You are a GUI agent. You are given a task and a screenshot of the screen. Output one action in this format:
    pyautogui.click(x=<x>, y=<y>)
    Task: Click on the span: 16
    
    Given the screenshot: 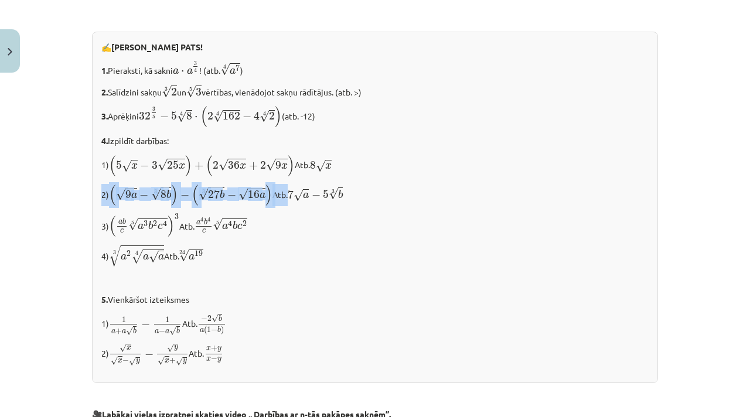 What is the action you would take?
    pyautogui.click(x=254, y=195)
    